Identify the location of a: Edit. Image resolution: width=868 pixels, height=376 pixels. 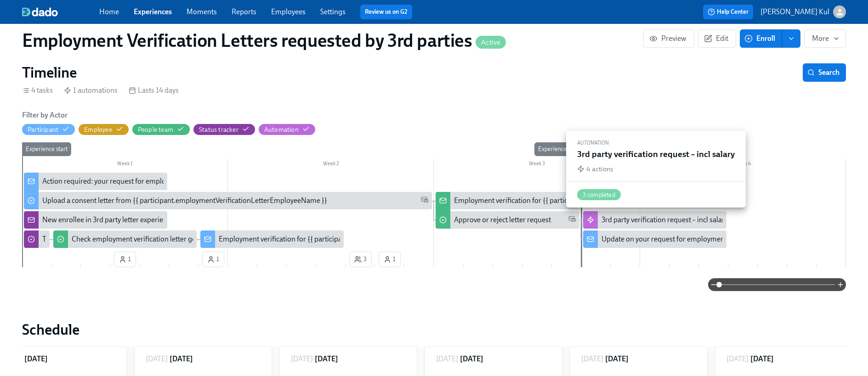
(717, 38).